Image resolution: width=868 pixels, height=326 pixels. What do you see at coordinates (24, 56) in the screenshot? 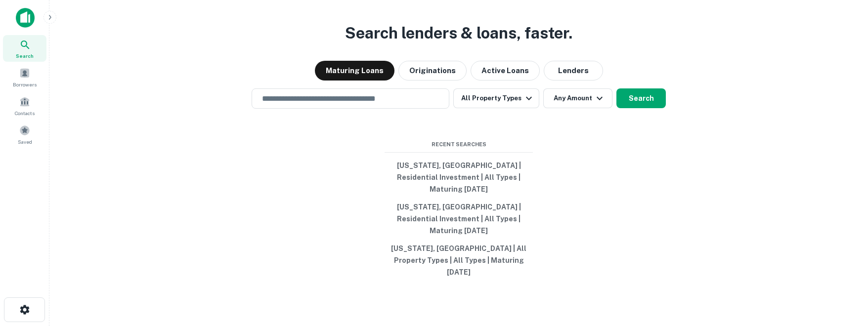
I see `span: Search` at bounding box center [24, 56].